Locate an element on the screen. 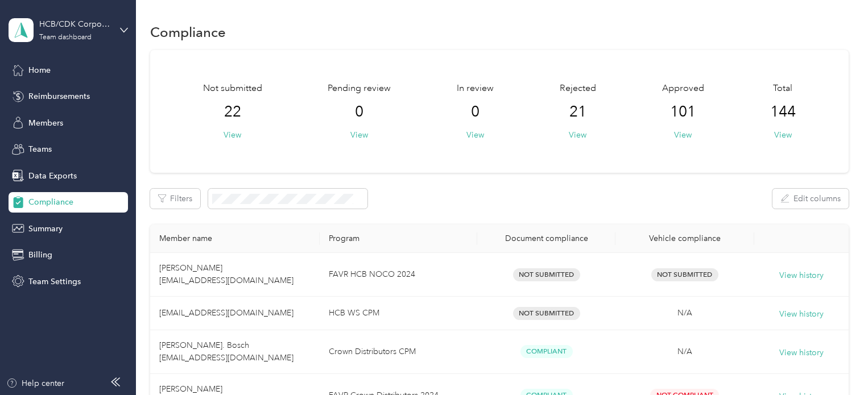 Image resolution: width=868 pixels, height=395 pixels. span: Billing is located at coordinates (40, 255).